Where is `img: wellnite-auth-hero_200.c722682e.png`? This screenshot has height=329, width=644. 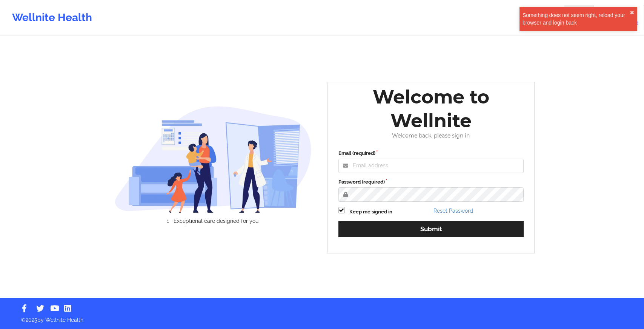
img: wellnite-auth-hero_200.c722682e.png is located at coordinates (213, 159).